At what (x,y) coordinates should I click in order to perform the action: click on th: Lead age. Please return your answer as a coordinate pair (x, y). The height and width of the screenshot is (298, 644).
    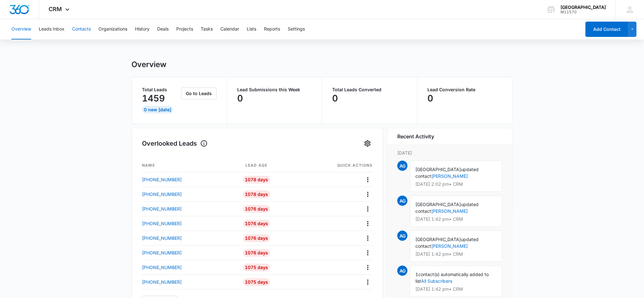
    Looking at the image, I should click on (256, 165).